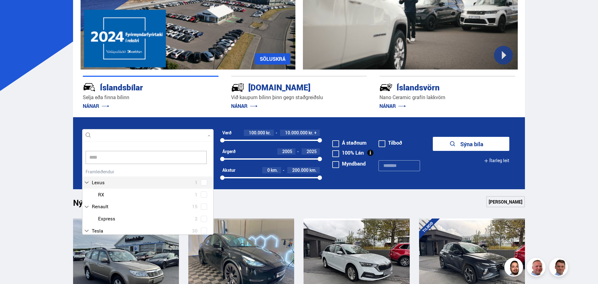 This screenshot has width=598, height=284. What do you see at coordinates (268, 170) in the screenshot?
I see `span: 0` at bounding box center [268, 170].